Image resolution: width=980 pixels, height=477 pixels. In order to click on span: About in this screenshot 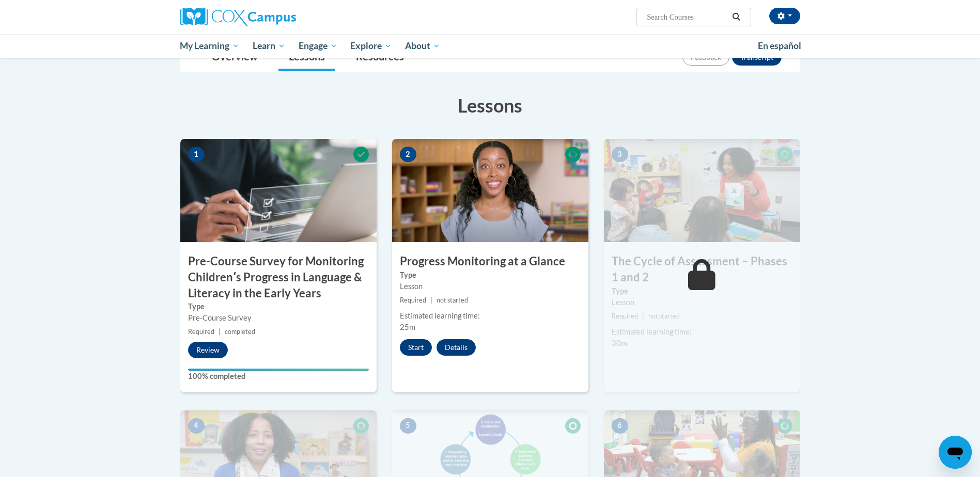, I will do `click(423, 46)`.